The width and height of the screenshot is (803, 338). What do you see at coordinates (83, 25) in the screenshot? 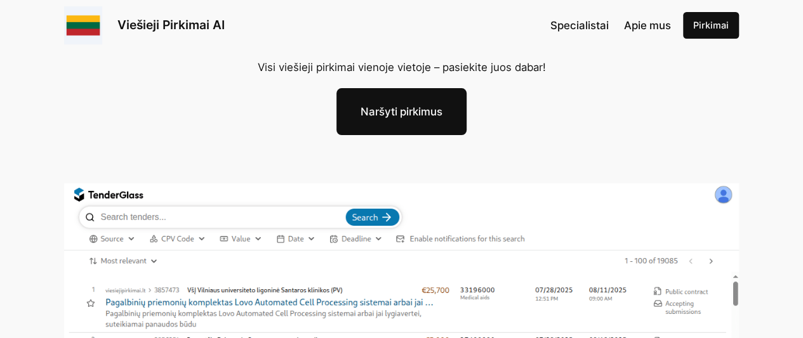
I see `img: Viešieji pirkimai logo` at bounding box center [83, 25].